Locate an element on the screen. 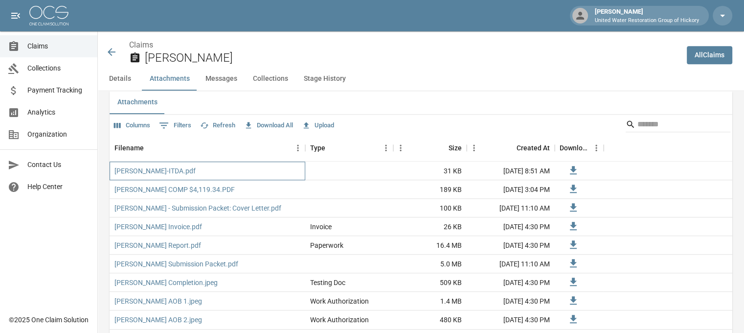 This screenshot has height=333, width=744. div: related-list tabs is located at coordinates (421, 102).